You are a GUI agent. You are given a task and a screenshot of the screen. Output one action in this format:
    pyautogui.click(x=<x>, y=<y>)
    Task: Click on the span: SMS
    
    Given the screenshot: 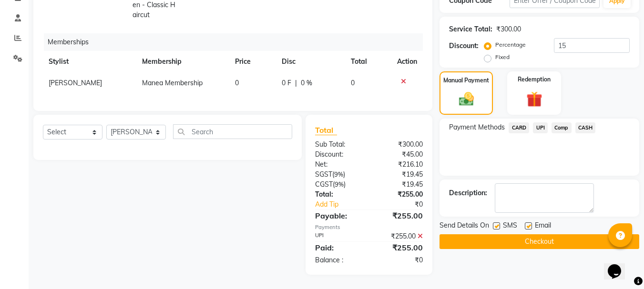 What is the action you would take?
    pyautogui.click(x=510, y=227)
    